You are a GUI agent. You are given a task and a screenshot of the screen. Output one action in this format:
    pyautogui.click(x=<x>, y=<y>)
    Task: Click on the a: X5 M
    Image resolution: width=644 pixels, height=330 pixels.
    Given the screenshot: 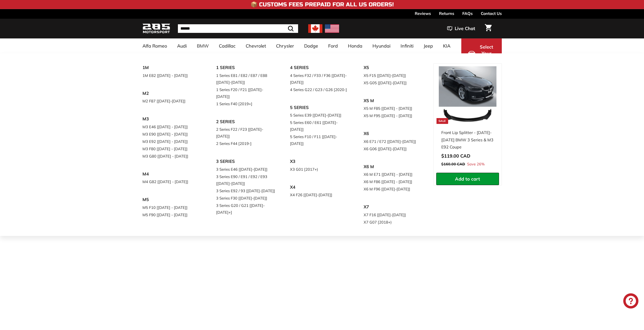 What is the action you would take?
    pyautogui.click(x=393, y=101)
    